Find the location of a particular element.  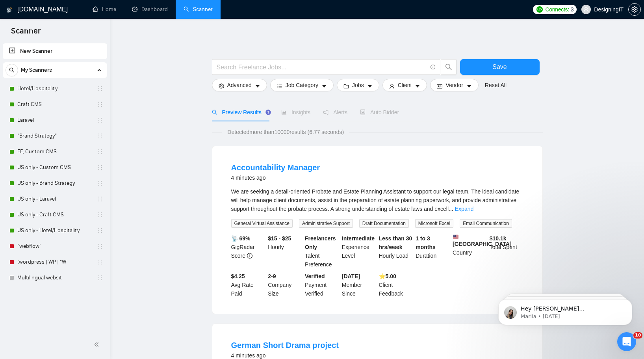

a: US only - Laravel is located at coordinates (55, 199).